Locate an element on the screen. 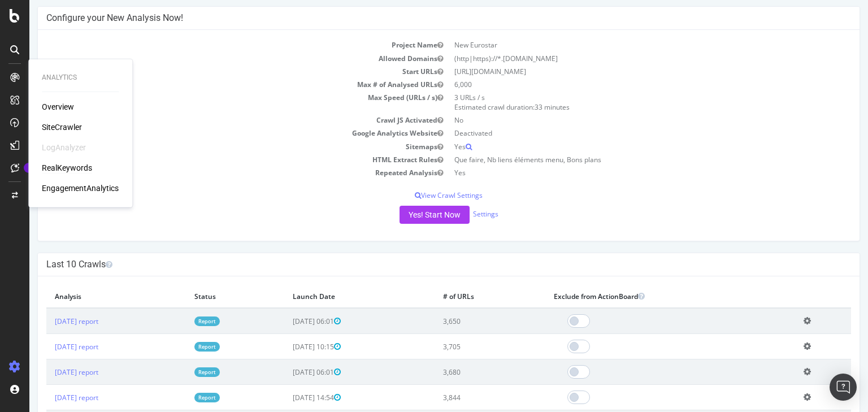 Image resolution: width=868 pixels, height=412 pixels. div: EngagementAnalytics is located at coordinates (80, 188).